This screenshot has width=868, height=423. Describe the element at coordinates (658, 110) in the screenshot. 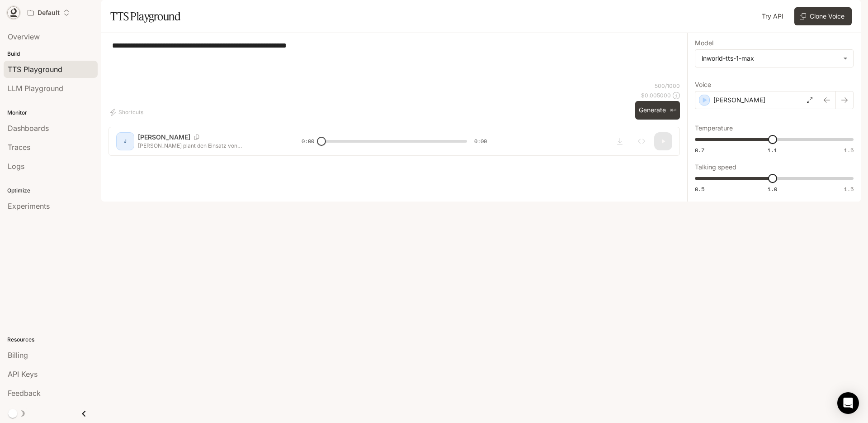

I see `button: Generate⌘⏎` at that location.